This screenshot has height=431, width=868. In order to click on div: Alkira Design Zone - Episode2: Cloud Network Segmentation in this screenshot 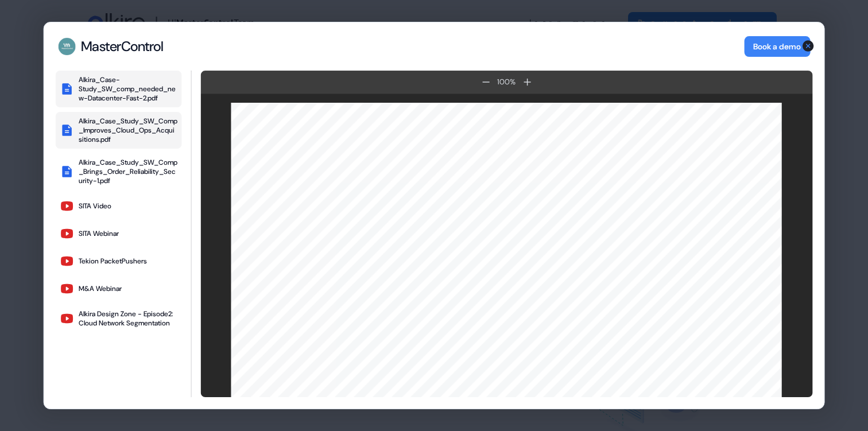, I will do `click(128, 318)`.